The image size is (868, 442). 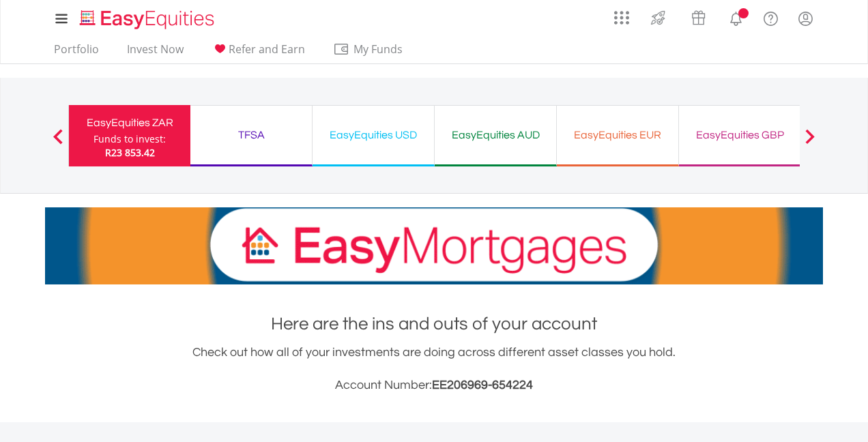 What do you see at coordinates (373, 135) in the screenshot?
I see `div: EasyEquities USD` at bounding box center [373, 135].